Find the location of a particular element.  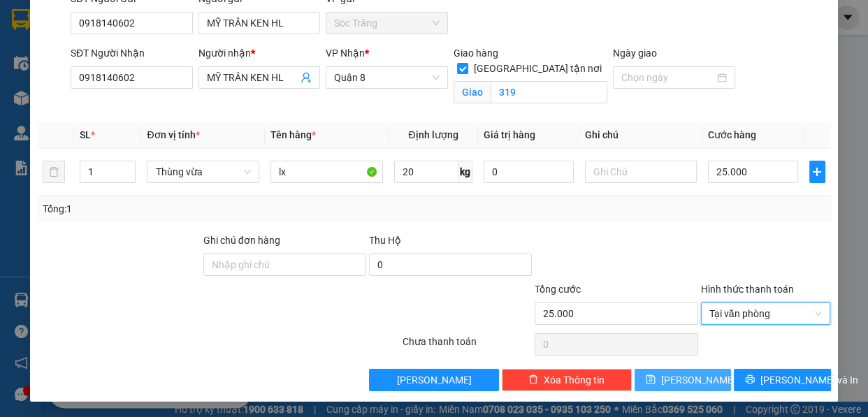

input: Ghi chú đơn hàng is located at coordinates (285, 265).